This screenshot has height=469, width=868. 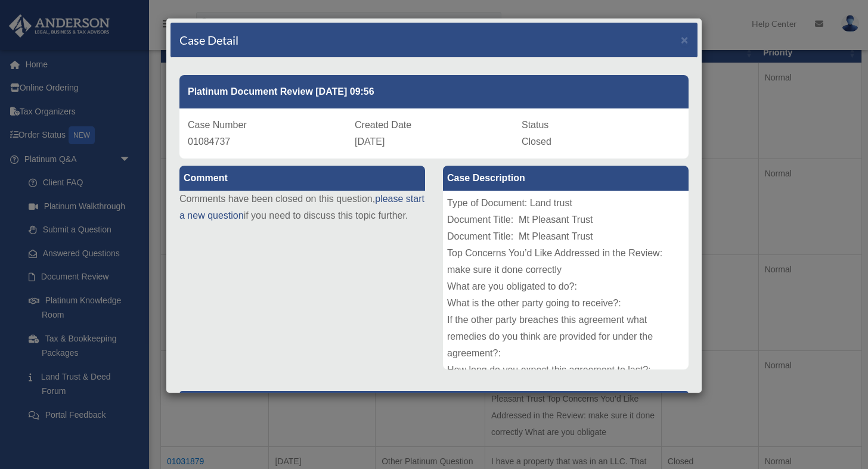 What do you see at coordinates (302, 178) in the screenshot?
I see `label: Comment` at bounding box center [302, 178].